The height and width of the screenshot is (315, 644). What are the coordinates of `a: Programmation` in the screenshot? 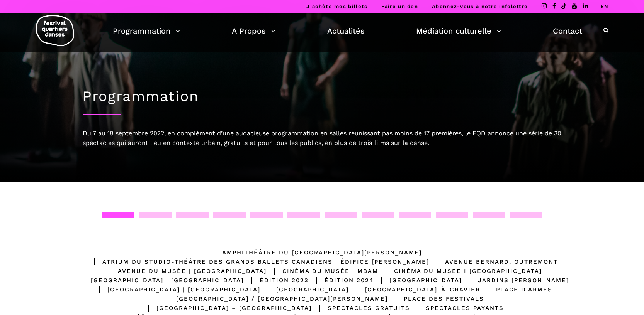 It's located at (146, 31).